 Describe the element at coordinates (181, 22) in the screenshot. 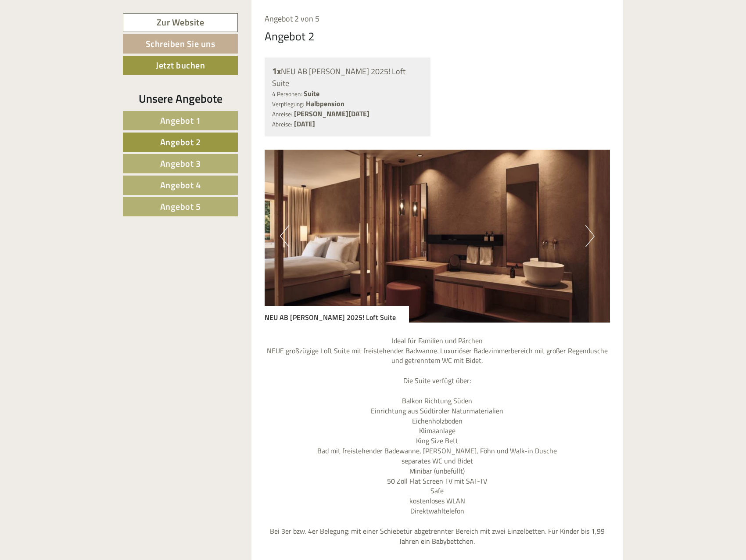

I see `a: Zur Website` at that location.